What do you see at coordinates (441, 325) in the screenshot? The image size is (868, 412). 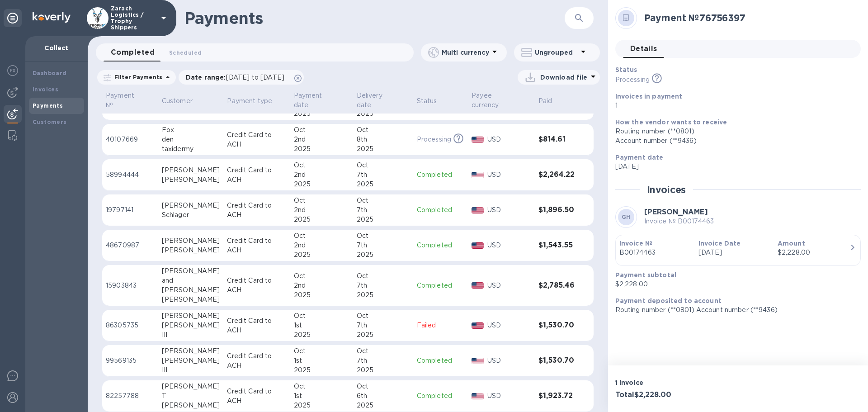 I see `p: Failed` at bounding box center [441, 325].